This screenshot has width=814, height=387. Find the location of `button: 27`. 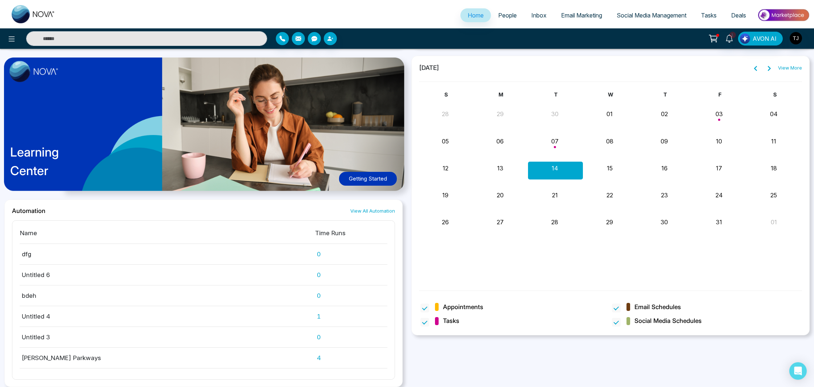

button: 27 is located at coordinates (500, 222).